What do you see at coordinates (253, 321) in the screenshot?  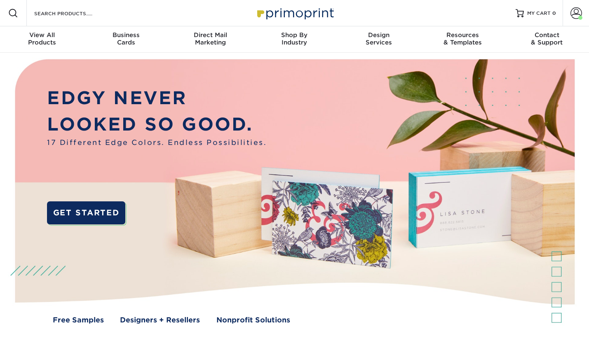 I see `a: Nonprofit Solutions` at bounding box center [253, 321].